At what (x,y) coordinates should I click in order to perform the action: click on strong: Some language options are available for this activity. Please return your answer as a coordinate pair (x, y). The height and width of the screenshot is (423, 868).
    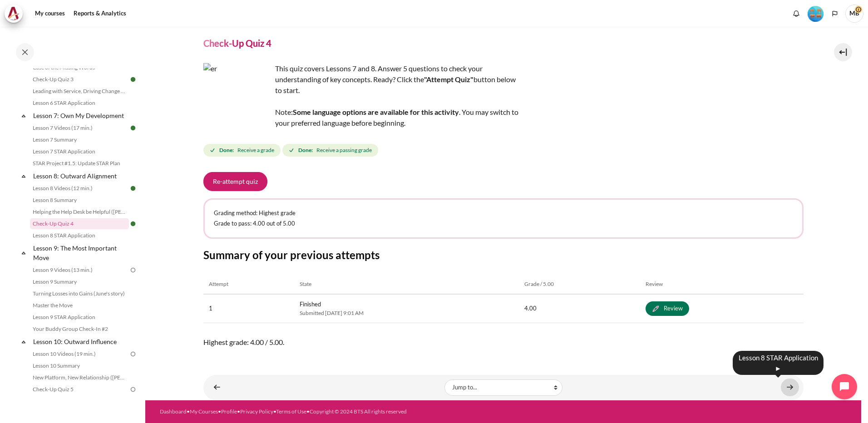
    Looking at the image, I should click on (376, 111).